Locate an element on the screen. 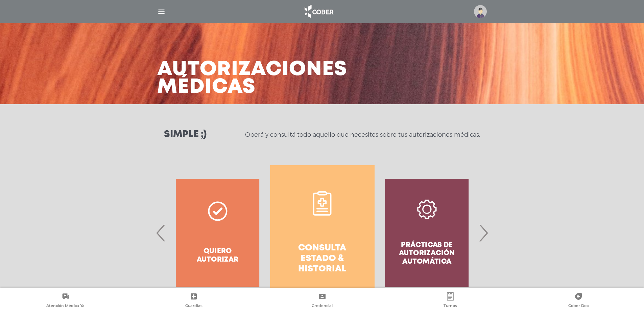 Image resolution: width=644 pixels, height=311 pixels. a: Turnos is located at coordinates (450, 301).